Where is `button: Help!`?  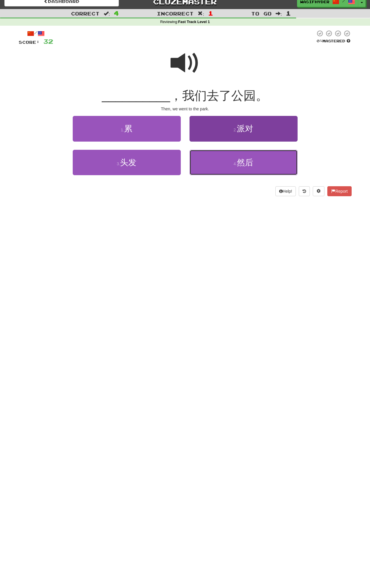 button: Help! is located at coordinates (285, 191).